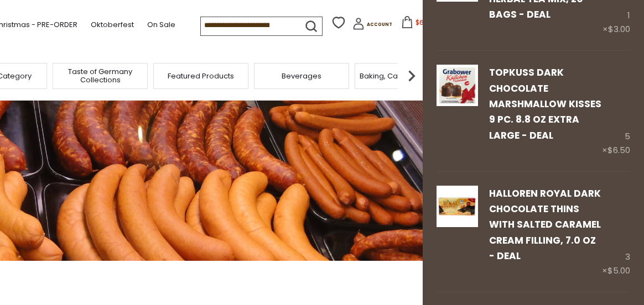 The height and width of the screenshot is (305, 644). Describe the element at coordinates (619, 270) in the screenshot. I see `span: $5.00` at that location.